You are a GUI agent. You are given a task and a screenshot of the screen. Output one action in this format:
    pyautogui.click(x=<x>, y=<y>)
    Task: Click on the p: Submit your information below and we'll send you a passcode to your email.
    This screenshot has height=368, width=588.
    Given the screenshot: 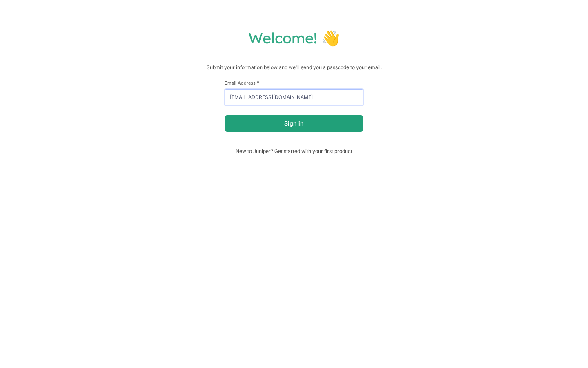 What is the action you would take?
    pyautogui.click(x=294, y=68)
    